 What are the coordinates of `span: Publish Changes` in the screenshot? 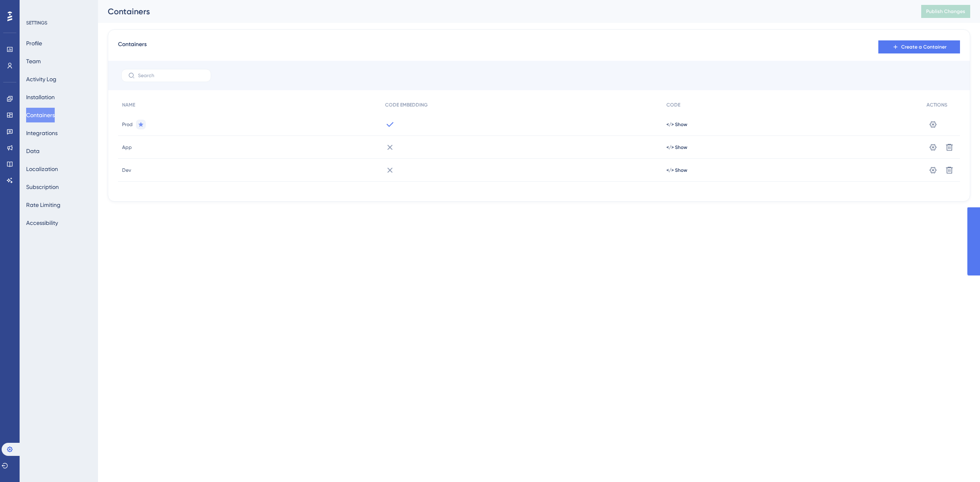 It's located at (945, 11).